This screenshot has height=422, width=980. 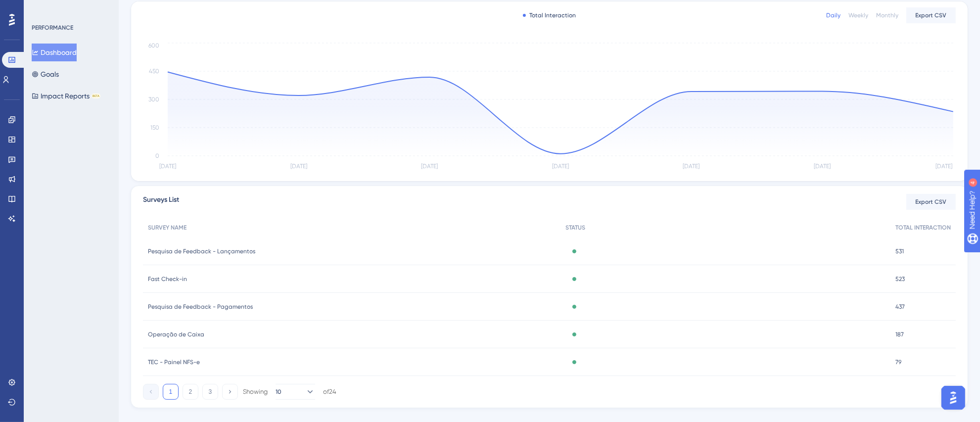 What do you see at coordinates (575, 228) in the screenshot?
I see `span: STATUS` at bounding box center [575, 228].